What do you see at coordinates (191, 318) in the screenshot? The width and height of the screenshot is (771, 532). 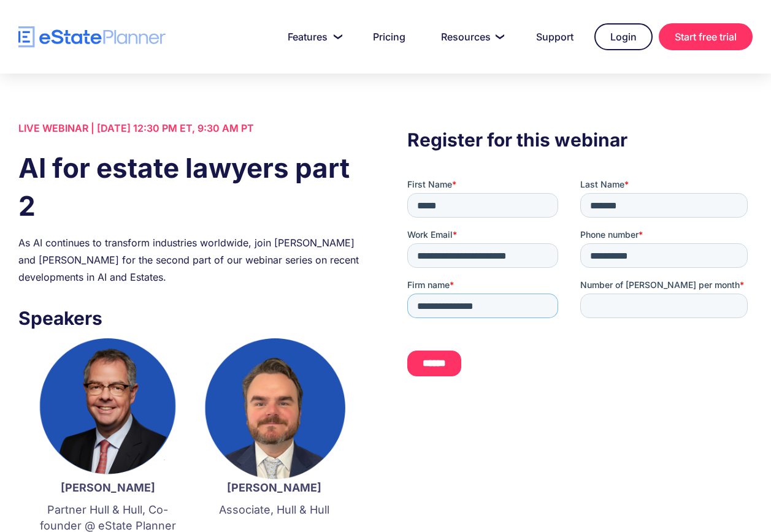 I see `h3: Speakers` at bounding box center [191, 318].